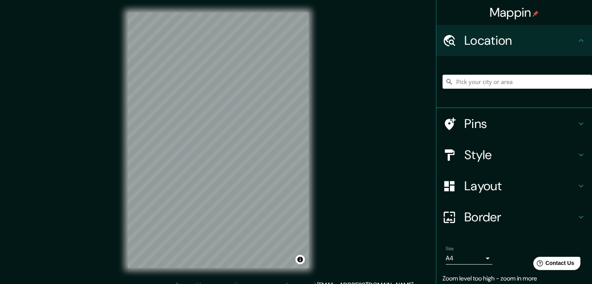 The width and height of the screenshot is (592, 284). I want to click on h4: Location, so click(520, 40).